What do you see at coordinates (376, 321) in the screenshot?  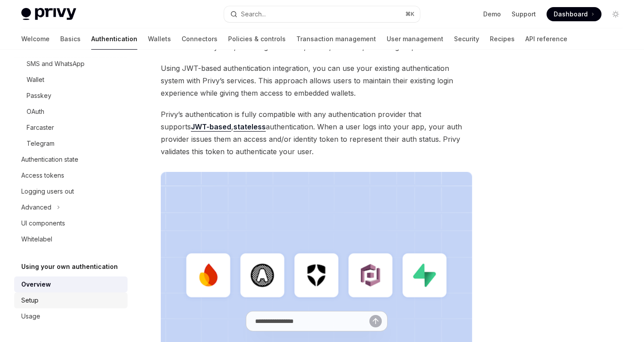 I see `button: Send message` at bounding box center [376, 321].